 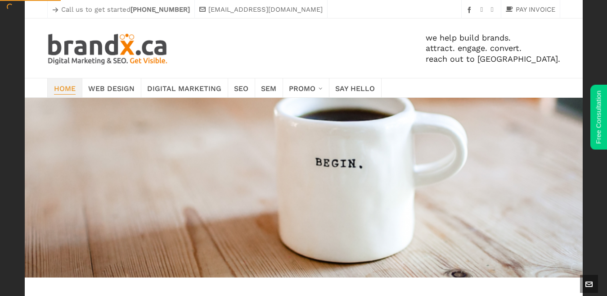 What do you see at coordinates (112, 88) in the screenshot?
I see `a: Web Design` at bounding box center [112, 88].